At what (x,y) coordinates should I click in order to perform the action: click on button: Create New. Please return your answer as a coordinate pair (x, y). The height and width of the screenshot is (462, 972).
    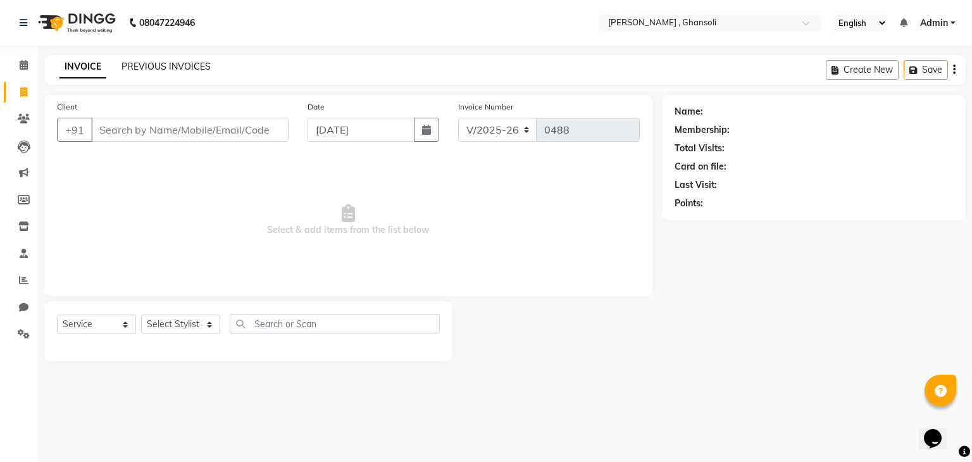
    Looking at the image, I should click on (862, 70).